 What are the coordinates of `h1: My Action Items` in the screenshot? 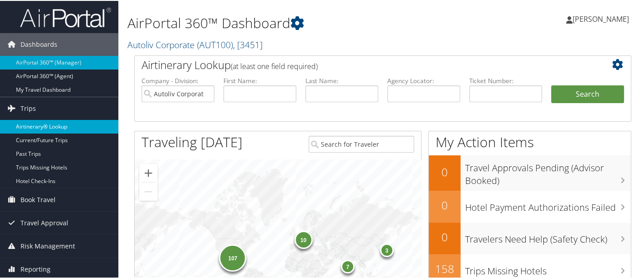 It's located at (530, 141).